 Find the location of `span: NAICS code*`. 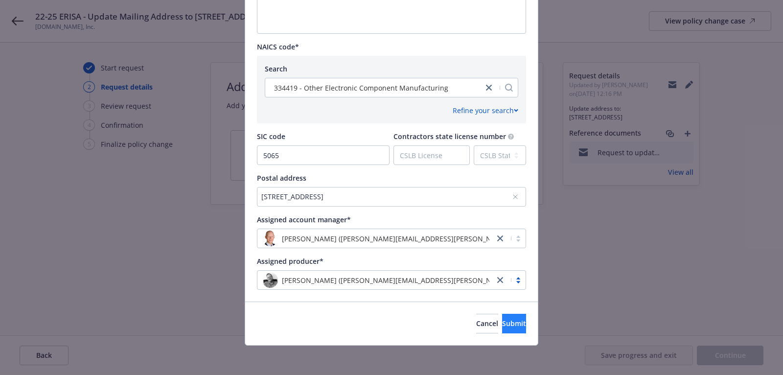

span: NAICS code* is located at coordinates (278, 47).